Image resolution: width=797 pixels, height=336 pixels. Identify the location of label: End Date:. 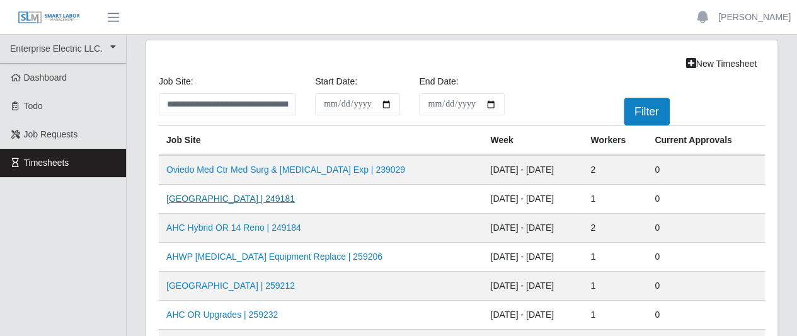
(438, 81).